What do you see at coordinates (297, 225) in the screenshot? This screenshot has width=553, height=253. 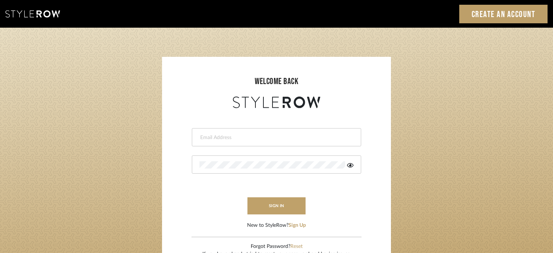 I see `button: Sign Up` at bounding box center [297, 225].